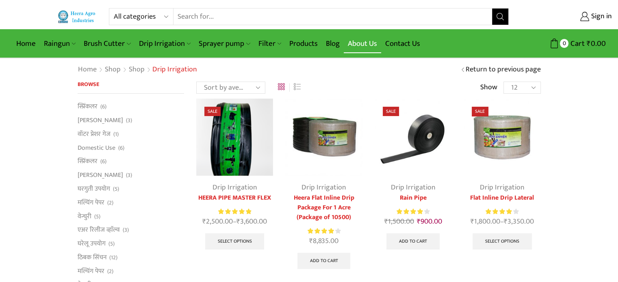  Describe the element at coordinates (324, 231) in the screenshot. I see `div: Rated 4.21 out of 5` at that location.